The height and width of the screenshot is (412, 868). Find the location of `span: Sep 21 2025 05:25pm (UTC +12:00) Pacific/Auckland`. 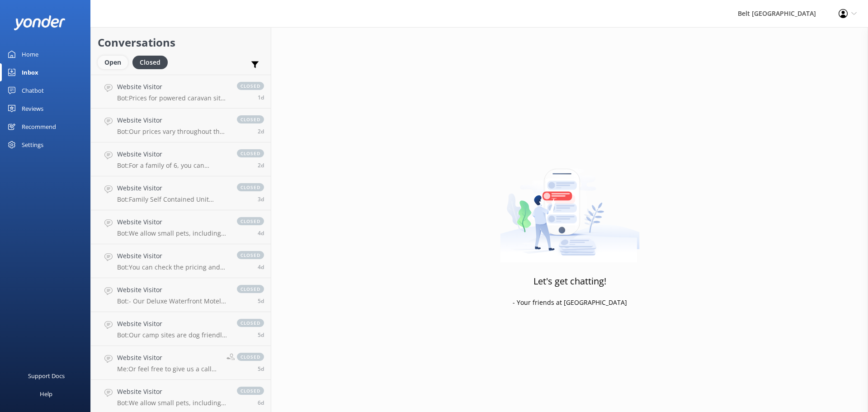

span: Sep 21 2025 05:25pm (UTC +12:00) Pacific/Auckland is located at coordinates (261, 233).